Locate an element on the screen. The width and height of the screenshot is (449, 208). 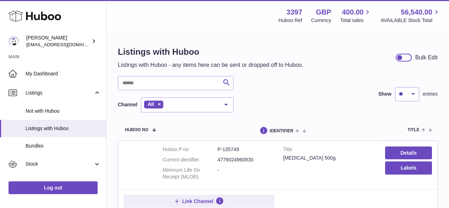
span: Total sales is located at coordinates (355, 20).